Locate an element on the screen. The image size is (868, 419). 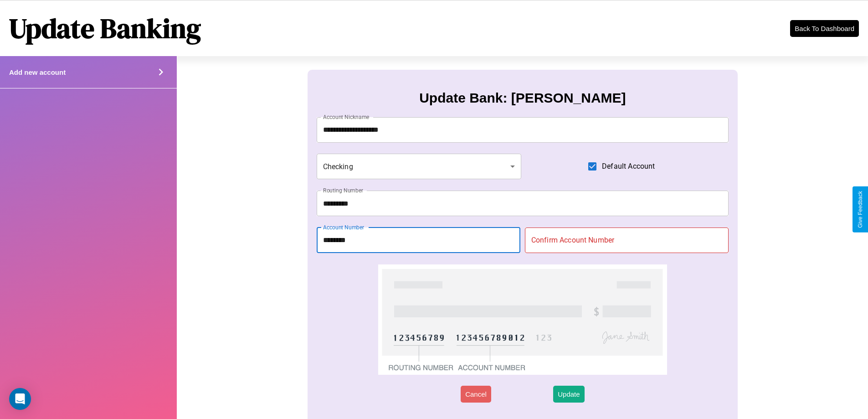
div: Checking is located at coordinates (419, 166).